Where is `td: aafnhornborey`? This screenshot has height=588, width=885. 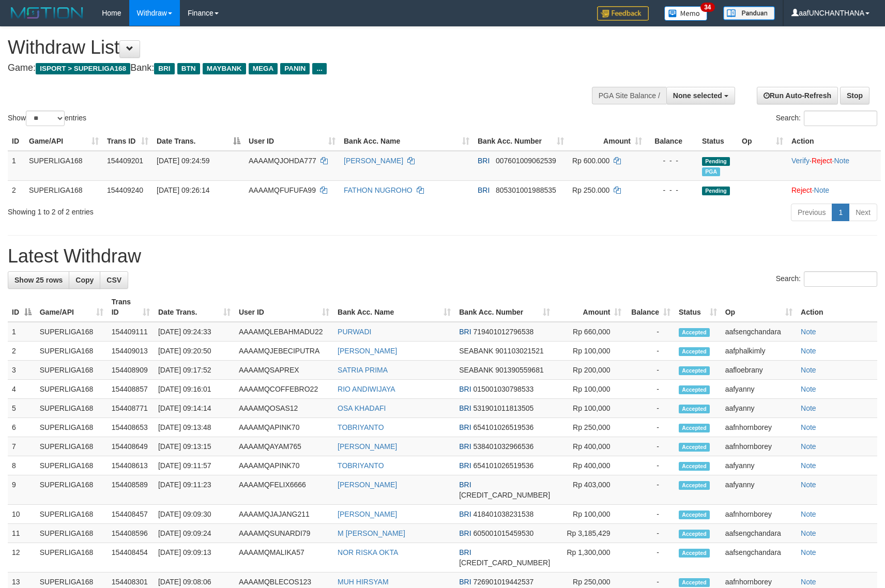 td: aafnhornborey is located at coordinates (759, 514).